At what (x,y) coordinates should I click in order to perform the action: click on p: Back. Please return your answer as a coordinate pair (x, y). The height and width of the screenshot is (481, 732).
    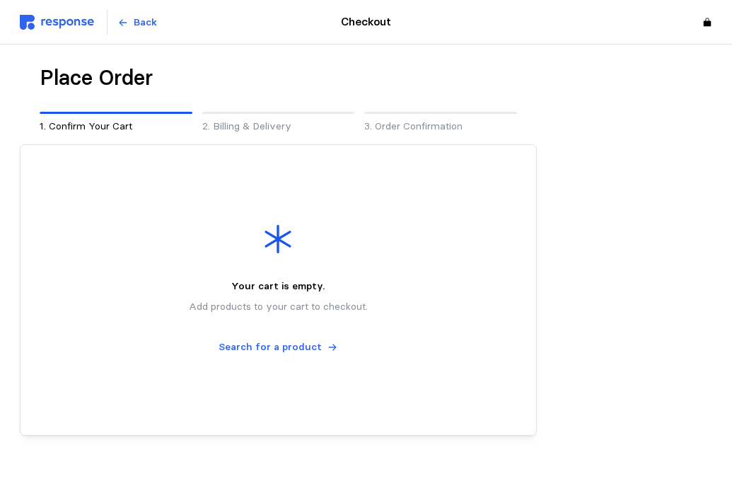
    Looking at the image, I should click on (145, 23).